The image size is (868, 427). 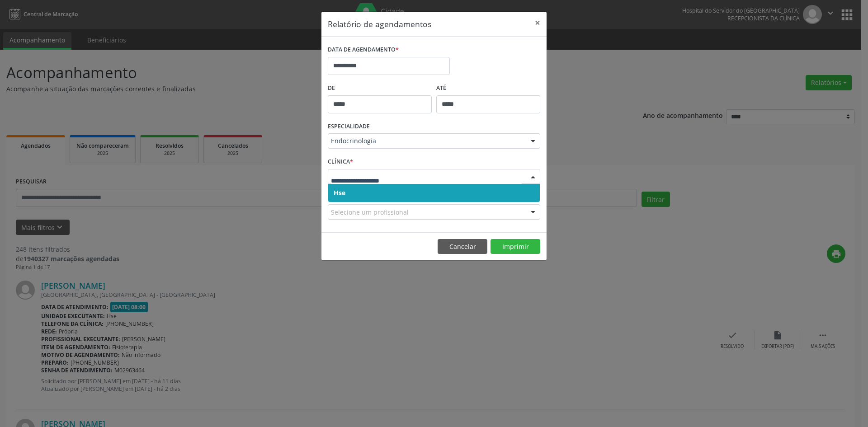 I want to click on button: Imprimir, so click(x=515, y=247).